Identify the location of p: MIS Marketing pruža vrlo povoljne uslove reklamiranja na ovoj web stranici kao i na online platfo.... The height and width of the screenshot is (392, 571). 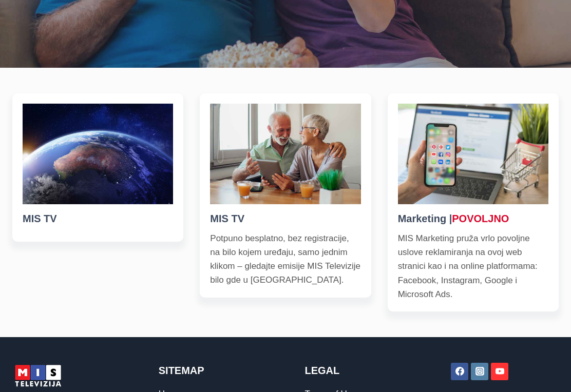
(473, 266).